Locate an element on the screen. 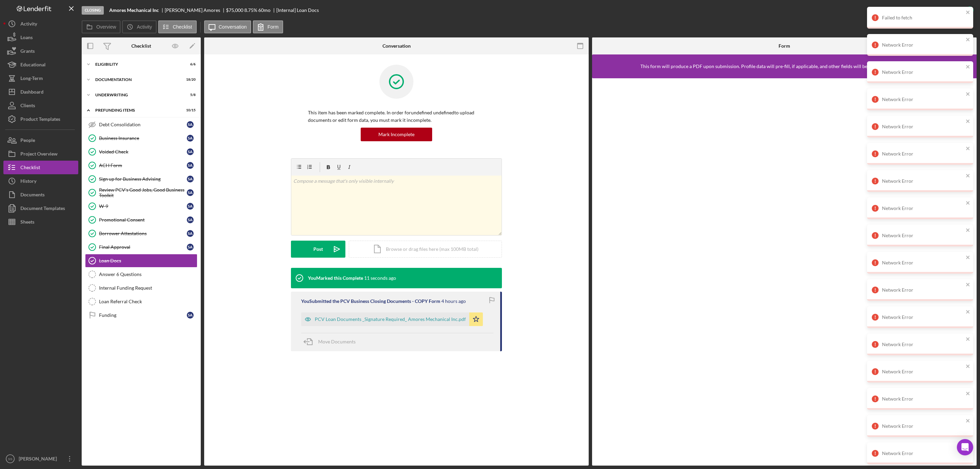 The height and width of the screenshot is (469, 980). a: FundingSA is located at coordinates (141, 316).